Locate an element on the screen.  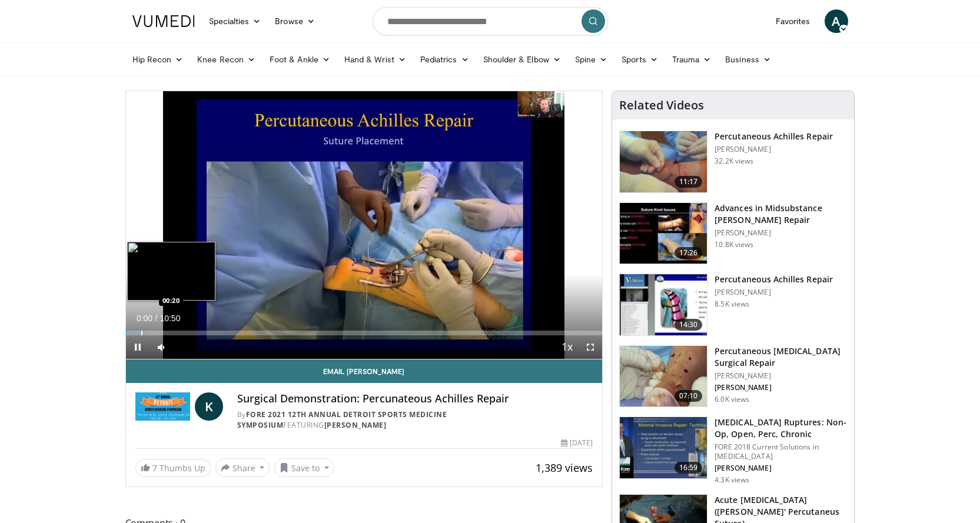
a: Shoulder & Elbow is located at coordinates (522, 59).